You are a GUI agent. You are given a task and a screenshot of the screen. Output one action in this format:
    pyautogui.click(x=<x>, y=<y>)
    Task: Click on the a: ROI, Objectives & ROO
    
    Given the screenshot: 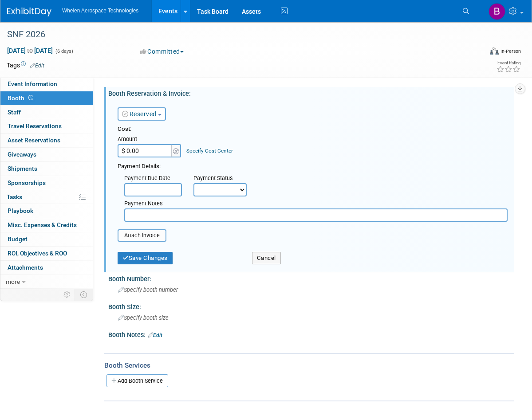 What is the action you would take?
    pyautogui.click(x=47, y=253)
    